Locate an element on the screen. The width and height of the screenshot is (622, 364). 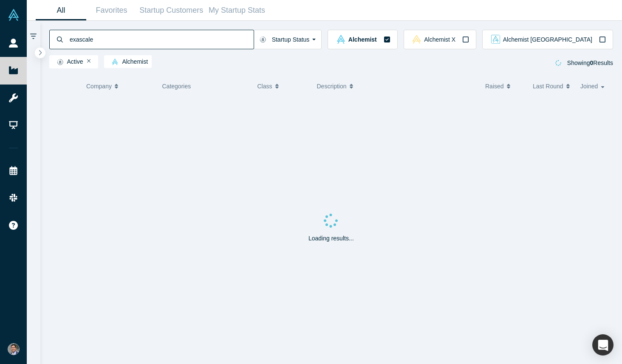
strong: 0 is located at coordinates (592, 63).